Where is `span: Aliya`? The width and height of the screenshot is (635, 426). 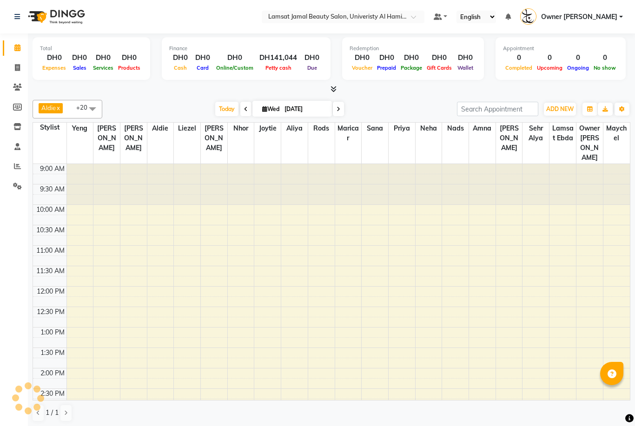
span: Aliya is located at coordinates (294, 128).